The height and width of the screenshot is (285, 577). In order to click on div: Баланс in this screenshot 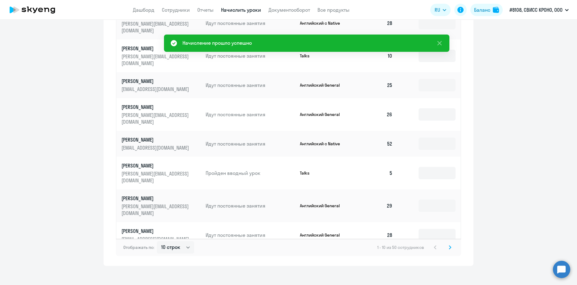, I will do `click(482, 10)`.